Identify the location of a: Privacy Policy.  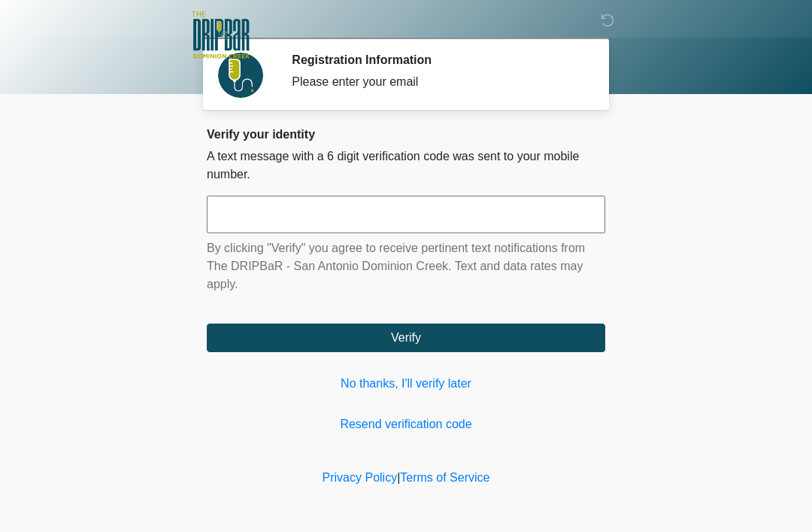
(360, 477).